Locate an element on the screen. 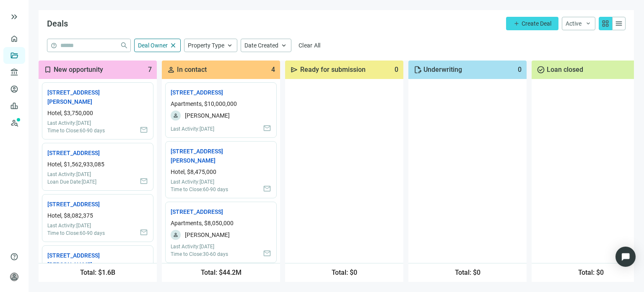 The width and height of the screenshot is (644, 292). div: In contact is located at coordinates (221, 70).